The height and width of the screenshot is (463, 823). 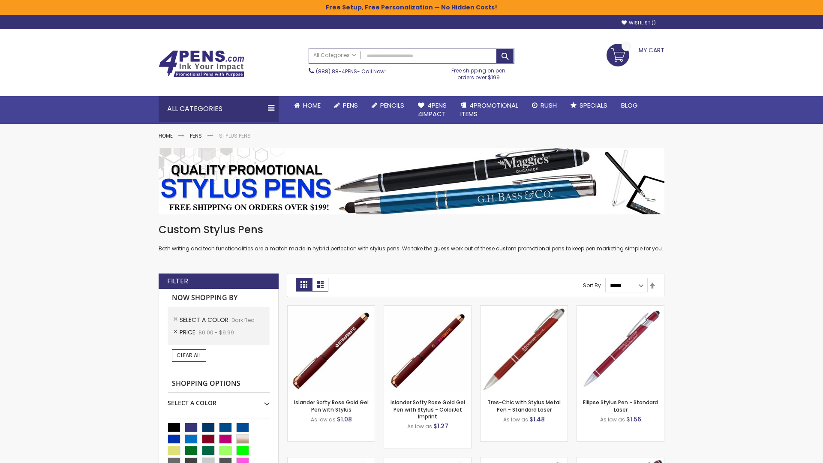 I want to click on strong: Stylus Pens, so click(x=235, y=136).